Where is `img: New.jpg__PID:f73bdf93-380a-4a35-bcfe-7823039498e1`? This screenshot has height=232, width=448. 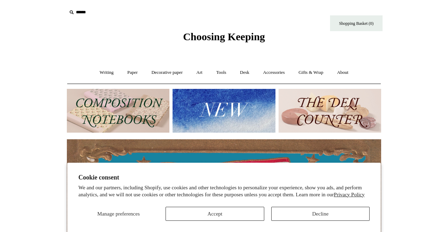 img: New.jpg__PID:f73bdf93-380a-4a35-bcfe-7823039498e1 is located at coordinates (224, 111).